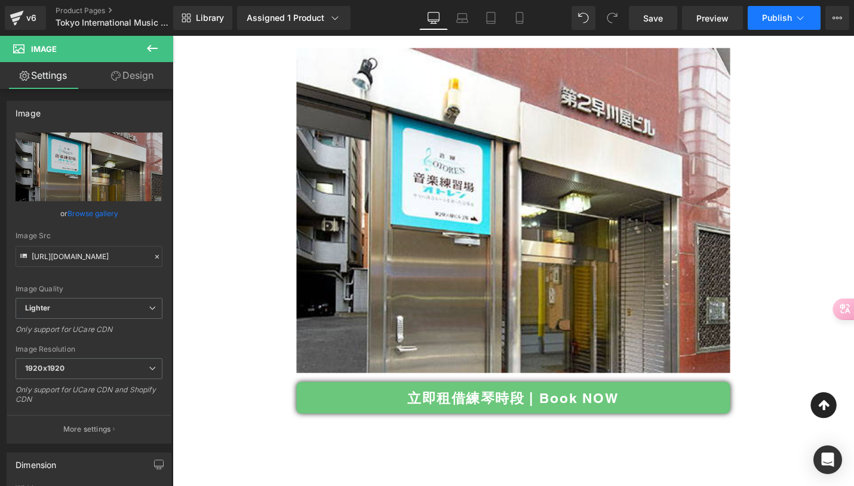 This screenshot has width=854, height=486. I want to click on p: More settings, so click(87, 429).